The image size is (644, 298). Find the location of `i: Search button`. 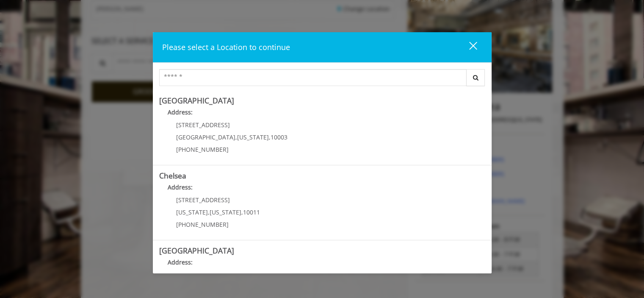

i: Search button is located at coordinates (476, 77).